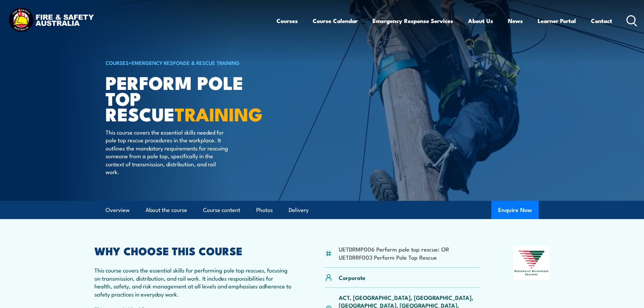  What do you see at coordinates (221, 210) in the screenshot?
I see `a: Course content` at bounding box center [221, 210].